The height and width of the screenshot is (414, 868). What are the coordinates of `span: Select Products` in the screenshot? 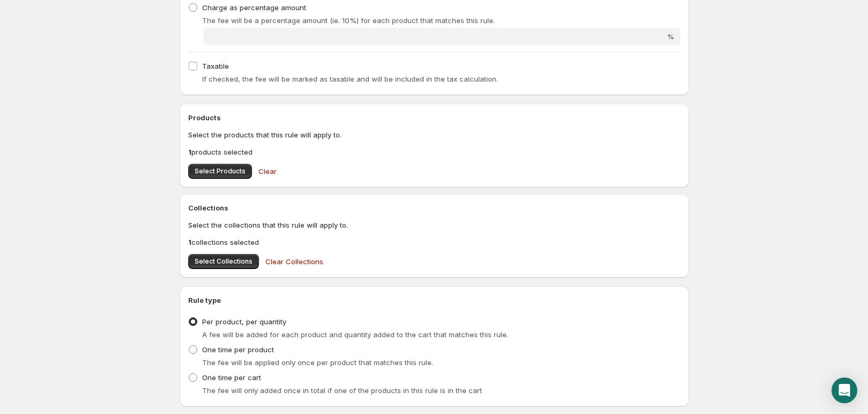 It's located at (220, 171).